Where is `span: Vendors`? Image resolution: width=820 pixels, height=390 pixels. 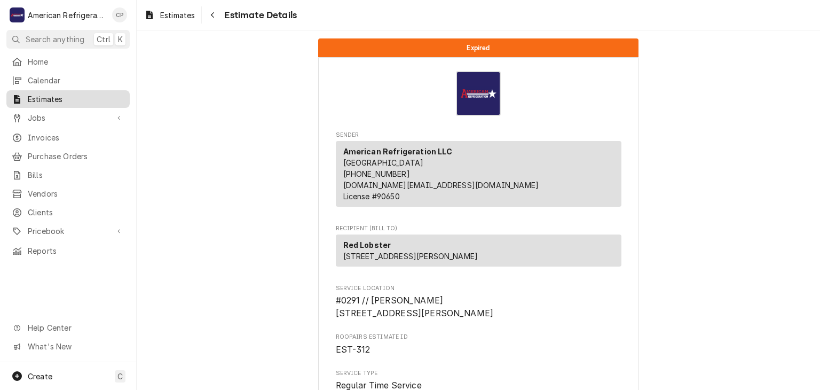
span: Vendors is located at coordinates (76, 193).